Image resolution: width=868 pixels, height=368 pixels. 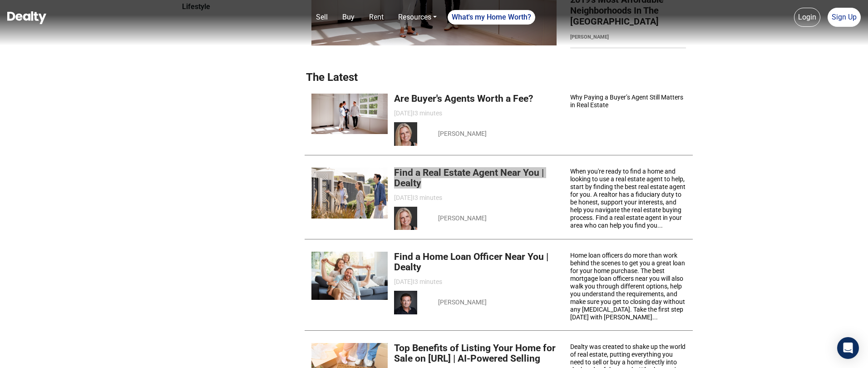 What do you see at coordinates (844, 17) in the screenshot?
I see `a: Sign Up` at bounding box center [844, 17].